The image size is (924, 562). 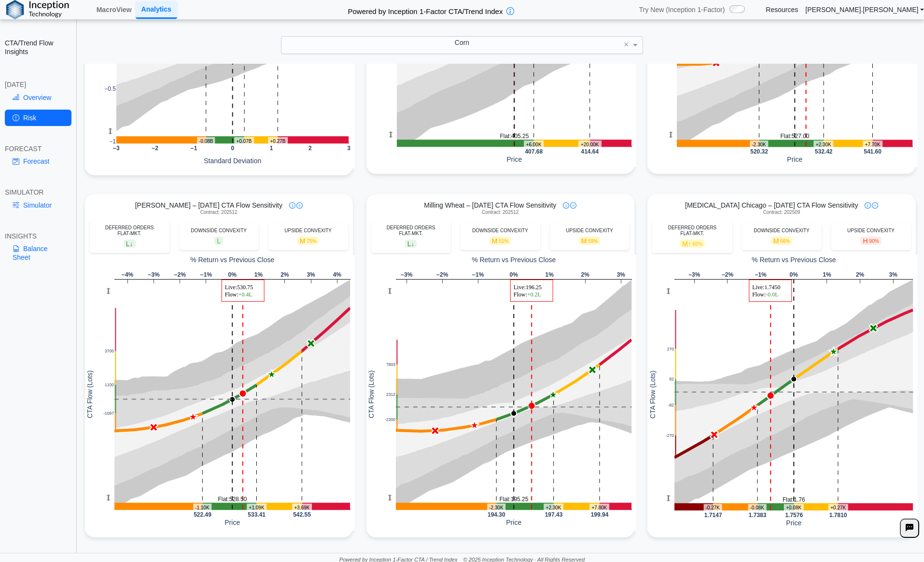 I want to click on div: FORECAST, so click(x=38, y=149).